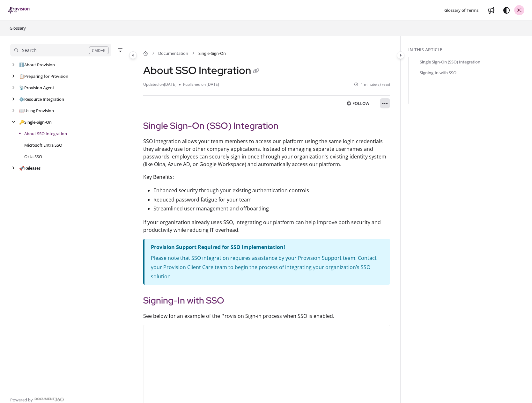  What do you see at coordinates (21, 65) in the screenshot?
I see `span: ℹ️` at bounding box center [21, 65].